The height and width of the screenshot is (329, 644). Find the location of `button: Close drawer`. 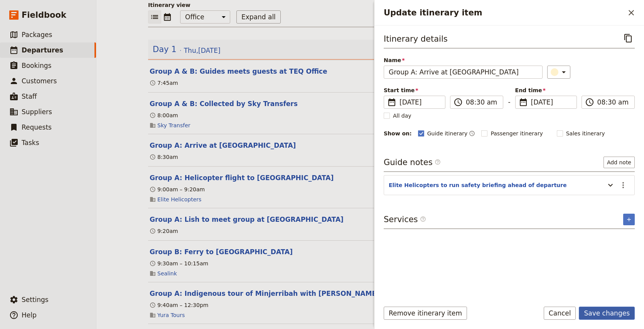

button: Close drawer is located at coordinates (632, 13).